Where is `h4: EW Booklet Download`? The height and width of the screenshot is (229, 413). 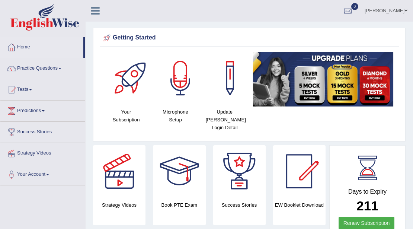
h4: EW Booklet Download is located at coordinates (299, 205).